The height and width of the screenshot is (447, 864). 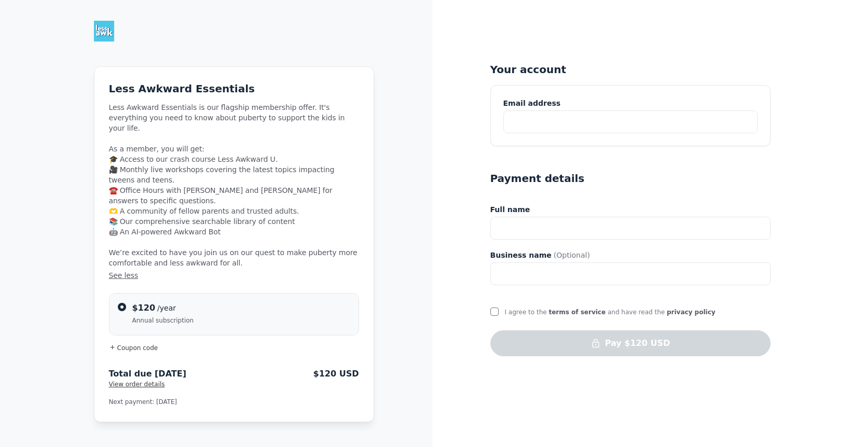 What do you see at coordinates (167, 308) in the screenshot?
I see `span: /year` at bounding box center [167, 308].